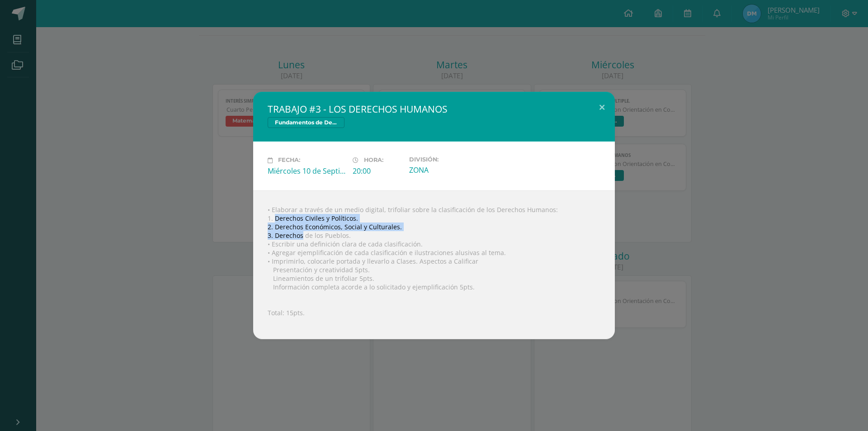  I want to click on div: ZONA, so click(448, 170).